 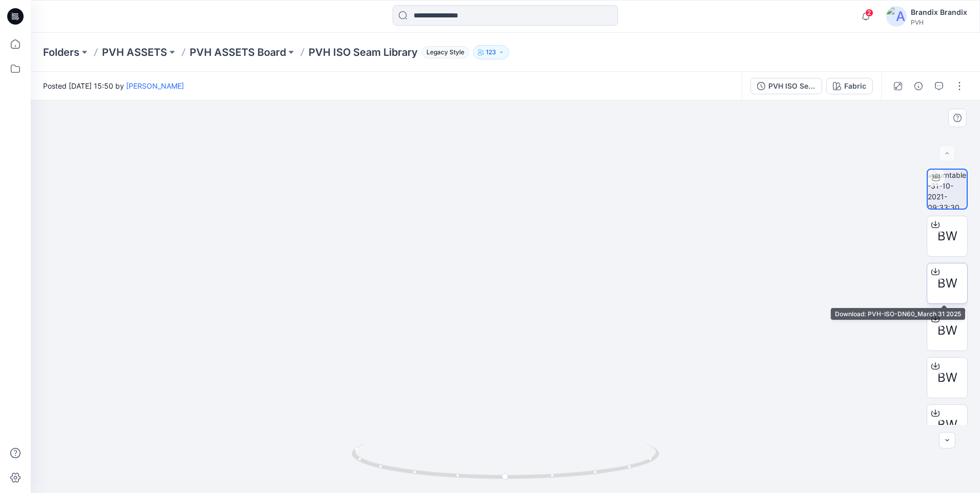 I want to click on p: PVH ASSETS Board, so click(x=238, y=52).